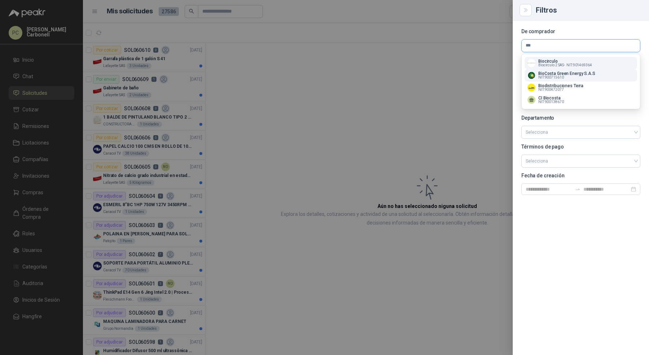 The width and height of the screenshot is (649, 355). I want to click on p: Términos de pago, so click(581, 147).